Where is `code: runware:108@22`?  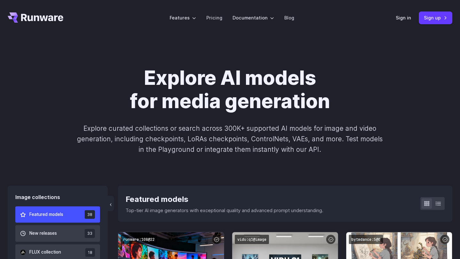
code: runware:108@22 is located at coordinates (139, 239).